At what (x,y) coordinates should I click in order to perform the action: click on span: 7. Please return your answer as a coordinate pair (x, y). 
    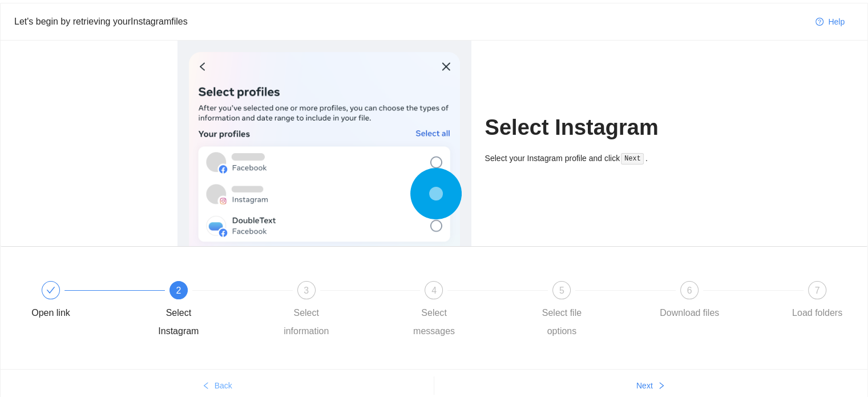
    Looking at the image, I should click on (817, 290).